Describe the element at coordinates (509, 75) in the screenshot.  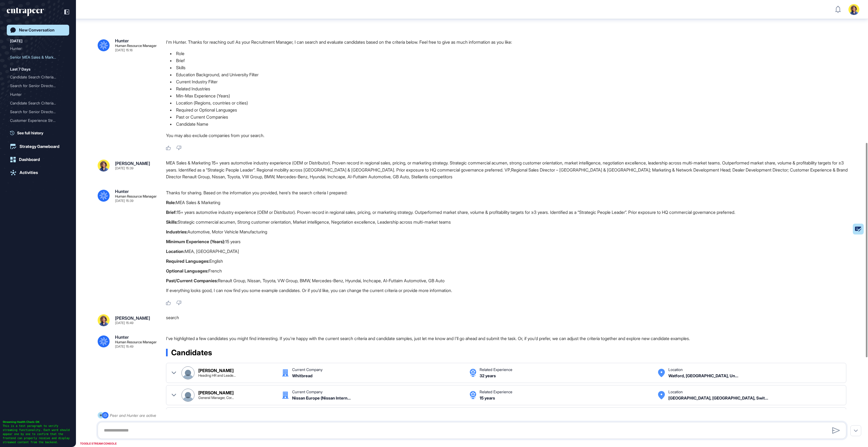
I see `li: Education Background, and University Filter` at that location.